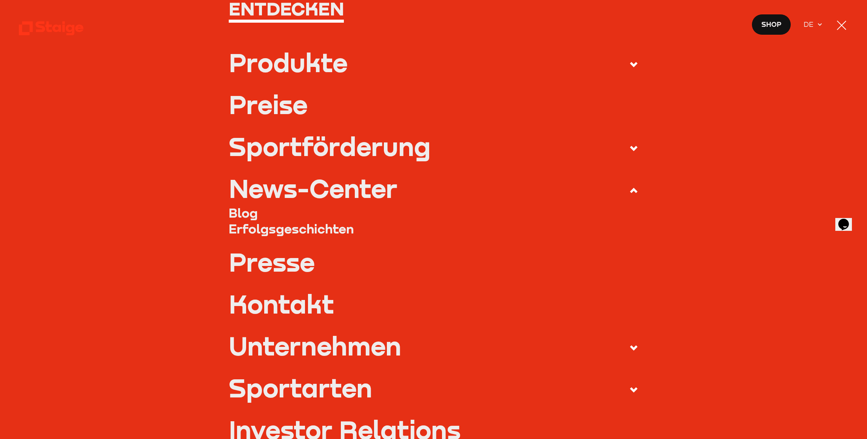 This screenshot has height=439, width=867. I want to click on span: Shop, so click(771, 24).